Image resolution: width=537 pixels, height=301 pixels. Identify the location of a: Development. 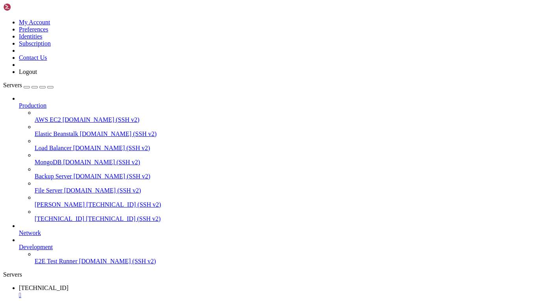
(276, 248).